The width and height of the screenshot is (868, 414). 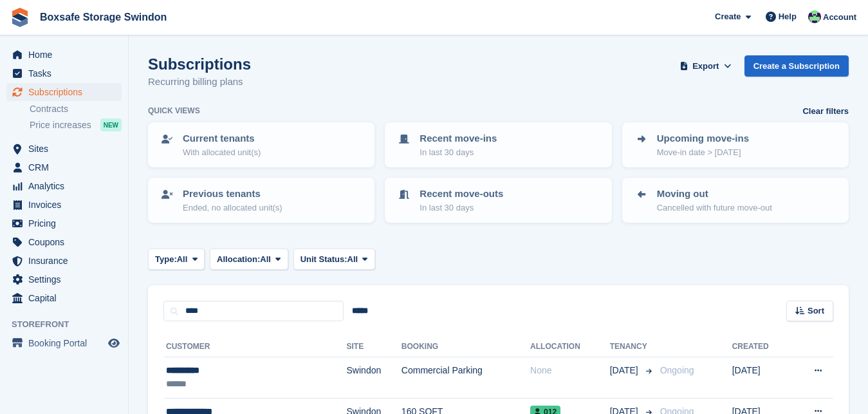 What do you see at coordinates (222, 153) in the screenshot?
I see `p: With allocated unit(s)` at bounding box center [222, 153].